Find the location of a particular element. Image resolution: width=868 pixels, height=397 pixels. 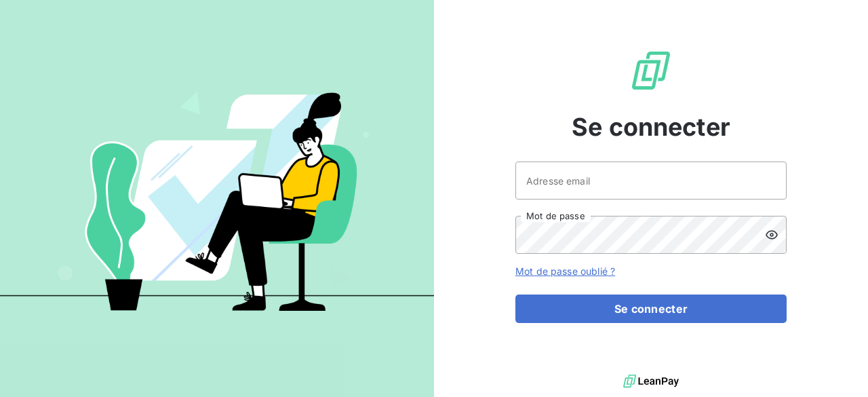

input: placeholder is located at coordinates (651, 180).